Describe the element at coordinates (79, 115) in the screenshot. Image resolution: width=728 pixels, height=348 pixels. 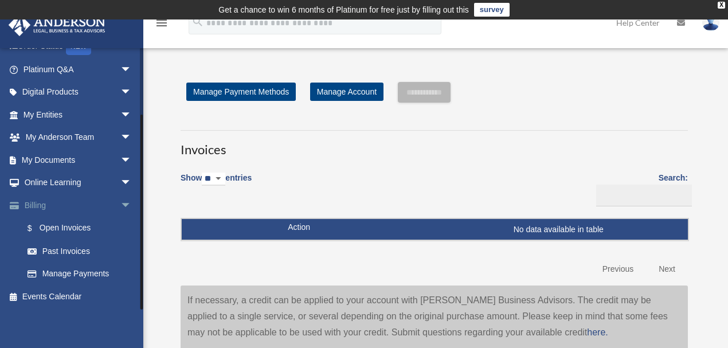
I see `a: My Entitiesarrow_drop_down` at that location.